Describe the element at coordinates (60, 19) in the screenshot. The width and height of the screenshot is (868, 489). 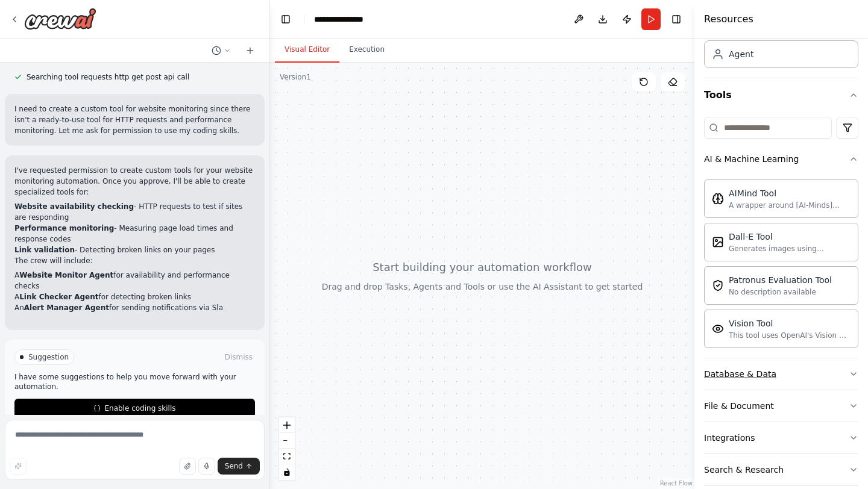
I see `img: Logo` at that location.